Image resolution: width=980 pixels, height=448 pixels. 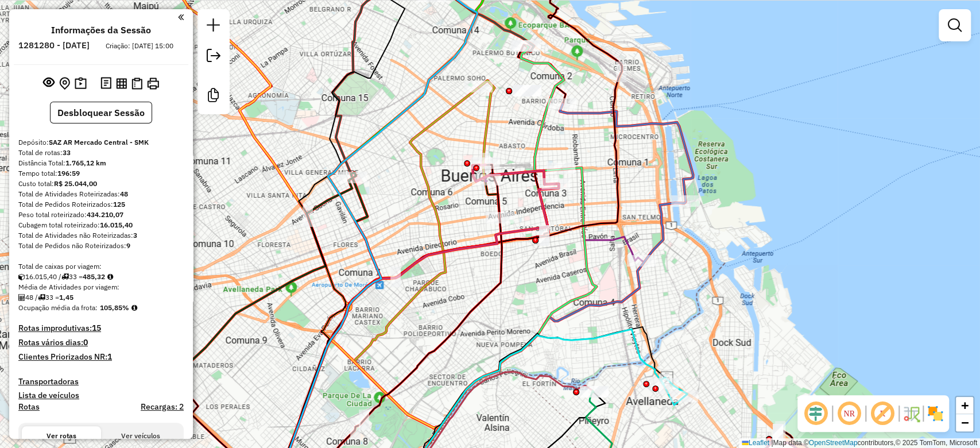 I want to click on strong: 1, so click(x=110, y=357).